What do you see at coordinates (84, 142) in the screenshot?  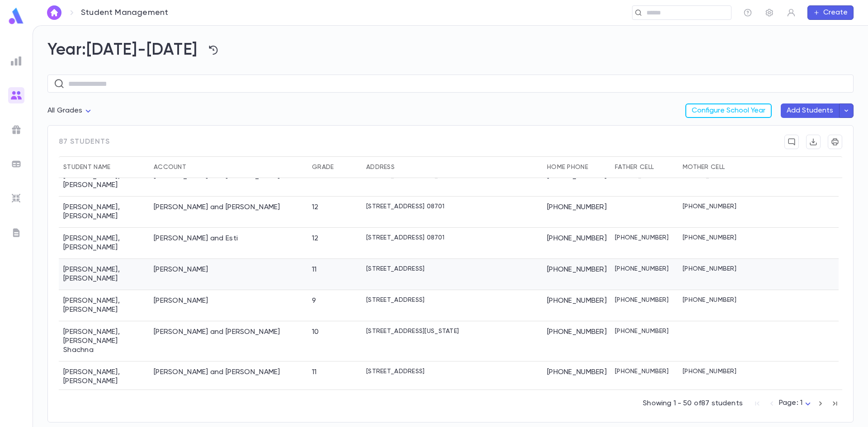 I see `span: 87 students` at bounding box center [84, 142].